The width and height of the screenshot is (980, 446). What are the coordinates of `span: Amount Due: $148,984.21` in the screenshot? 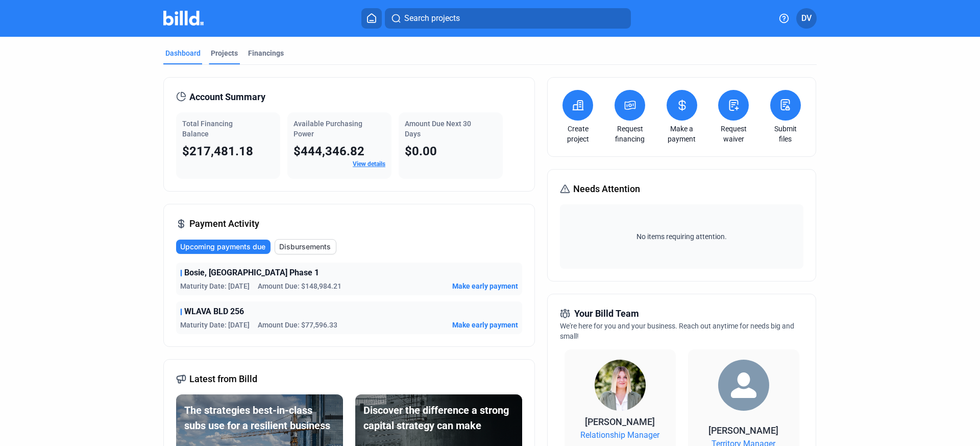 It's located at (299, 286).